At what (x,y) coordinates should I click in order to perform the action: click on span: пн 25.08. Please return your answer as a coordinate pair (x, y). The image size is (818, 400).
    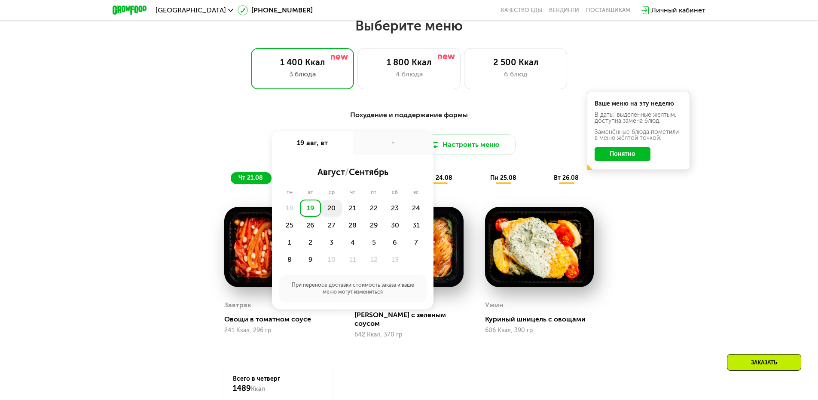
    Looking at the image, I should click on (503, 178).